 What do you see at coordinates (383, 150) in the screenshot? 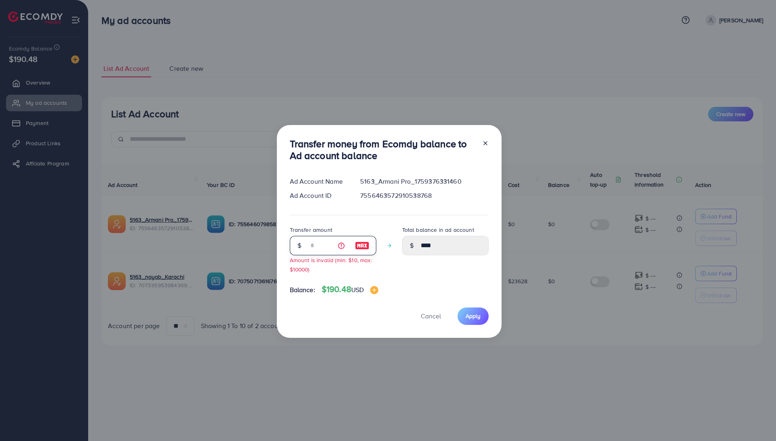
I see `h3: Transfer money from Ecomdy balance to Ad account balance` at bounding box center [383, 150].